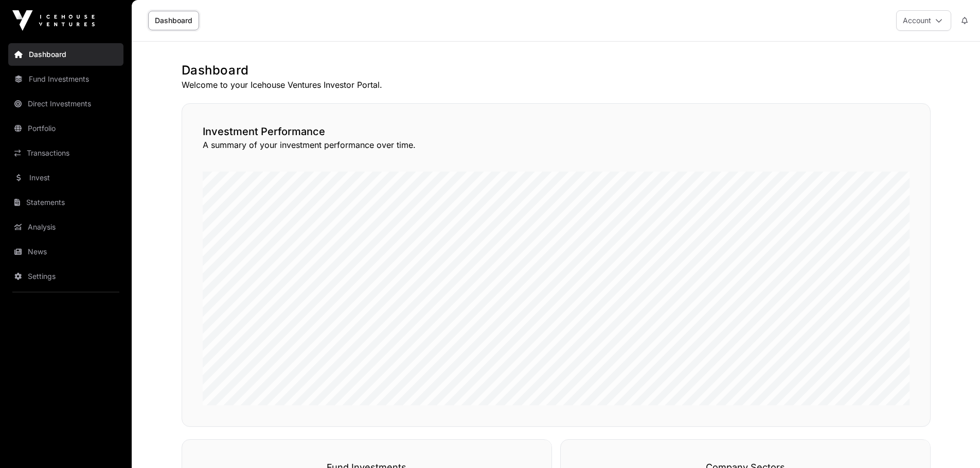 This screenshot has height=468, width=980. Describe the element at coordinates (556, 145) in the screenshot. I see `p: A summary of your investment performance over time.` at that location.